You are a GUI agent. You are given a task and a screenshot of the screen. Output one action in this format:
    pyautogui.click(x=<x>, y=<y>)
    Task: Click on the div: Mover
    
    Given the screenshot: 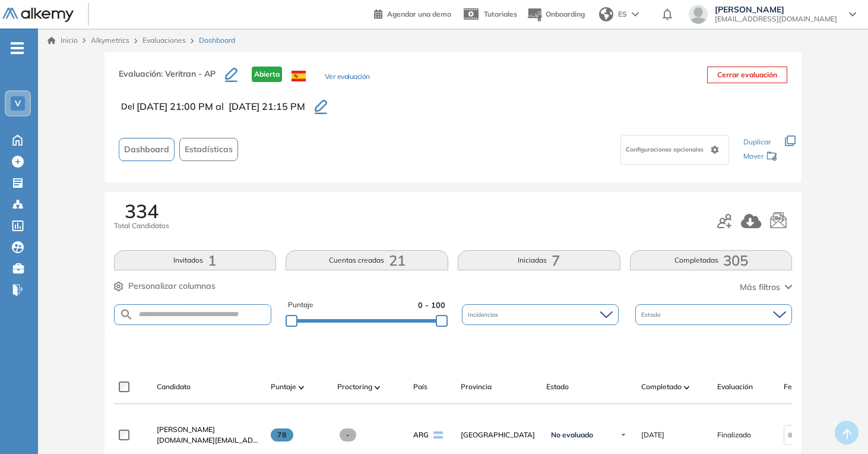 What is the action you would take?
    pyautogui.click(x=760, y=157)
    